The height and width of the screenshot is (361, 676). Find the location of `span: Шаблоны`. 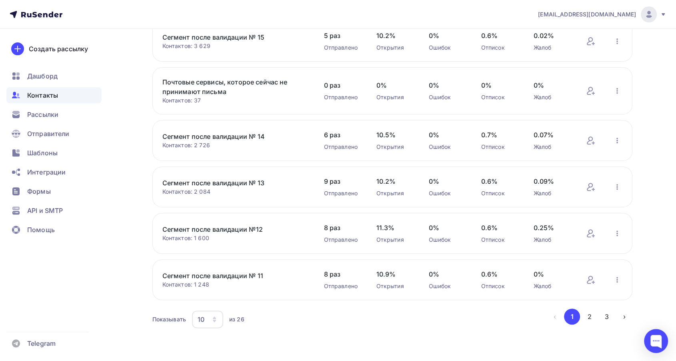

span: Шаблоны is located at coordinates (42, 153).